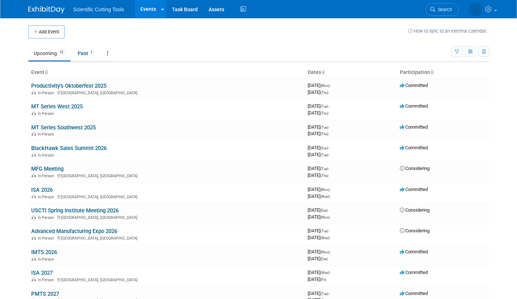  Describe the element at coordinates (46, 32) in the screenshot. I see `button: Add Event` at that location.